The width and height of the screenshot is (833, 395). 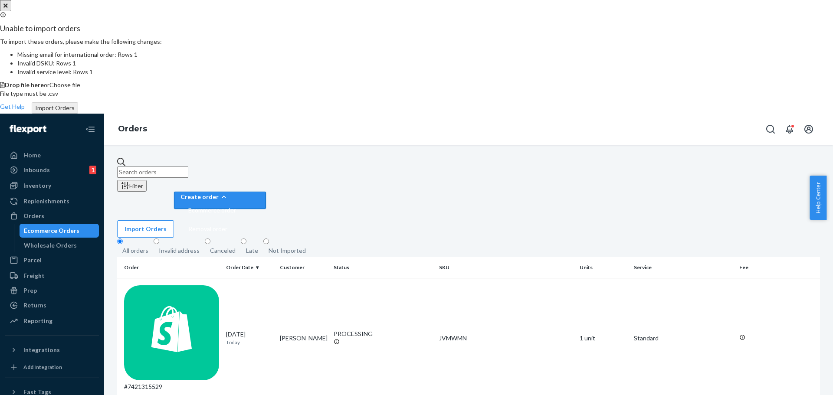 I want to click on span: or, so click(x=46, y=85).